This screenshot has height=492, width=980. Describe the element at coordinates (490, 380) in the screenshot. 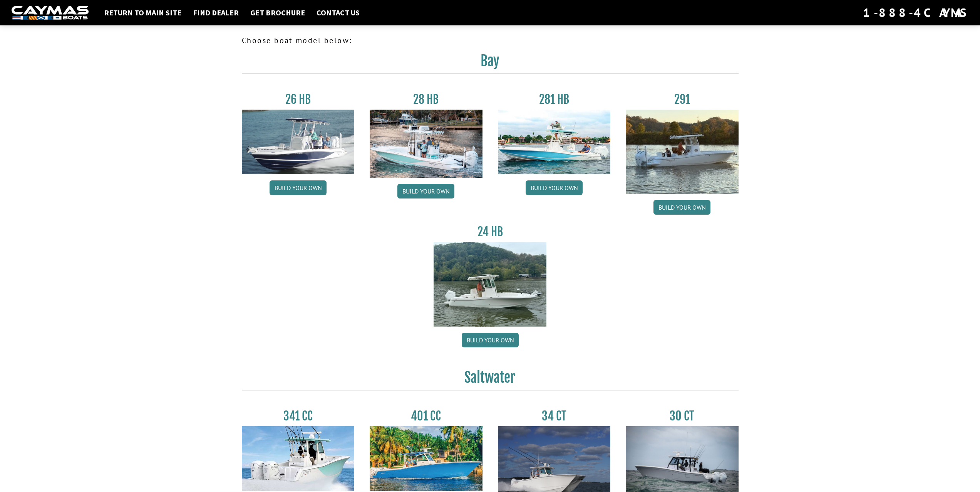

I see `h2: Saltwater` at that location.